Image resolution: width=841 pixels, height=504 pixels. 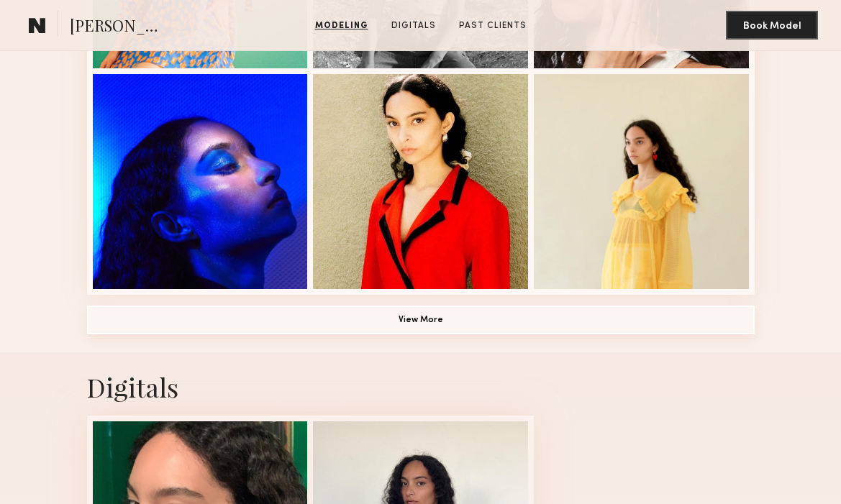 I want to click on button: View More, so click(x=421, y=320).